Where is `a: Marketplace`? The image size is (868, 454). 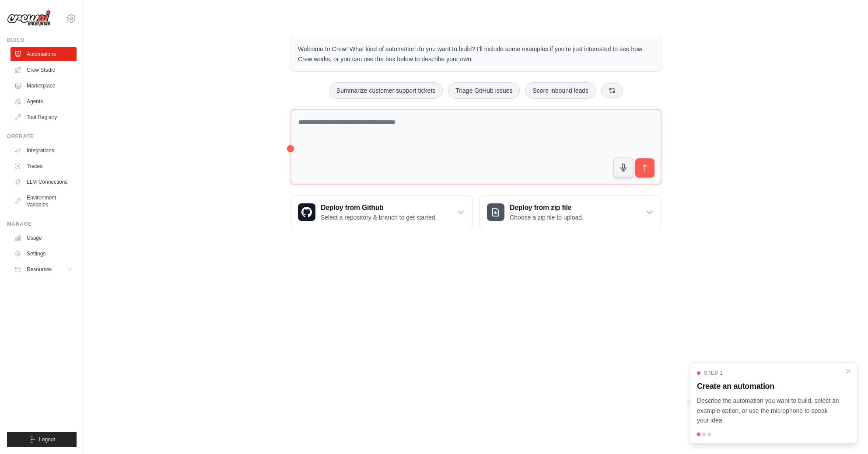
a: Marketplace is located at coordinates (43, 85).